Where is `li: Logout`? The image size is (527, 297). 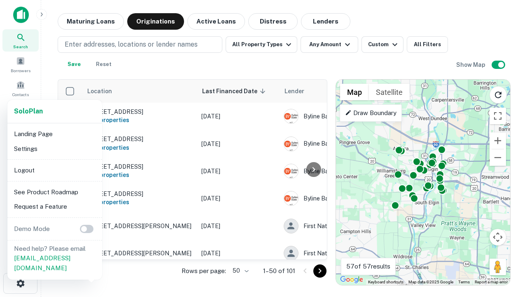
li: Logout is located at coordinates (55, 170).